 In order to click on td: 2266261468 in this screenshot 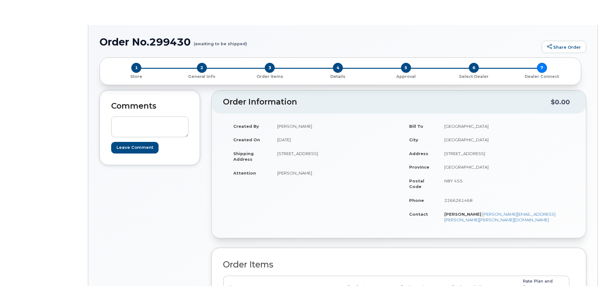, I will do `click(504, 200)`.